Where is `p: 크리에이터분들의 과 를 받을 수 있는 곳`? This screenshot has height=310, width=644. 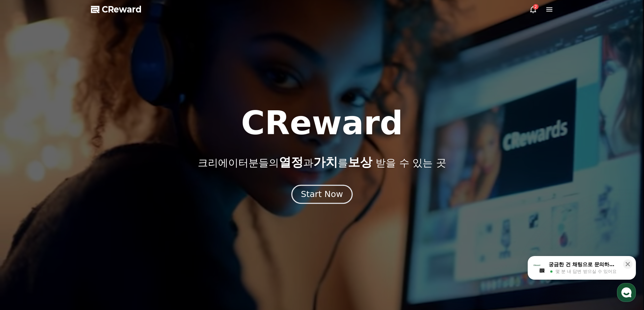 p: 크리에이터분들의 과 를 받을 수 있는 곳 is located at coordinates (322, 162).